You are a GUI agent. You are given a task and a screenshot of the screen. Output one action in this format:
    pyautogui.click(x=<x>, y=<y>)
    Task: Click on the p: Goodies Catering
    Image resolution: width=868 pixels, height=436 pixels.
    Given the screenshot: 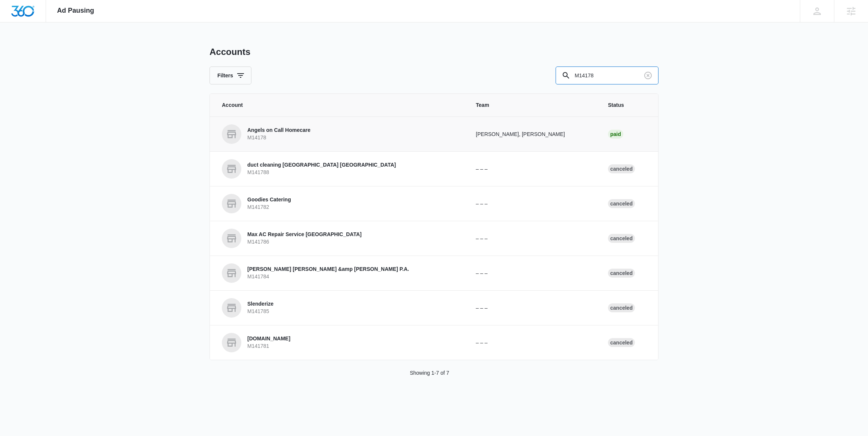 What is the action you would take?
    pyautogui.click(x=269, y=200)
    